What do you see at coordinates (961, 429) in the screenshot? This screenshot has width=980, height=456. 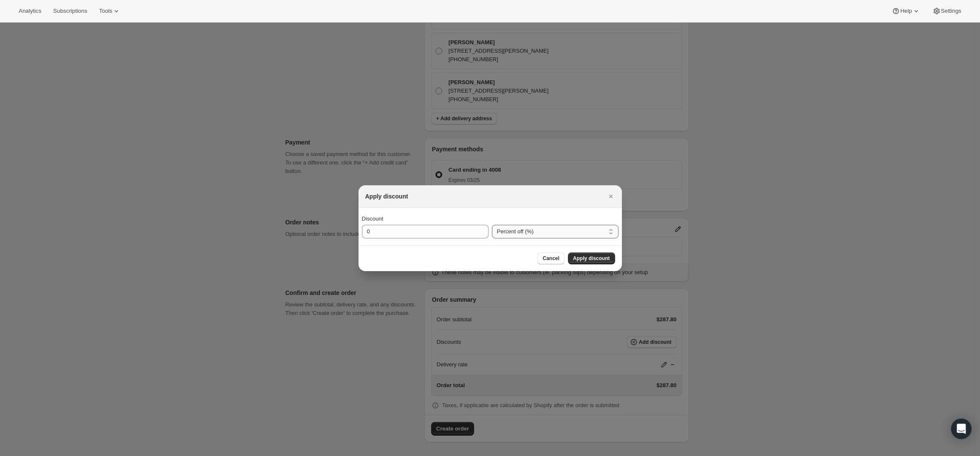 I see `div: Open Intercom Messenger` at bounding box center [961, 429].